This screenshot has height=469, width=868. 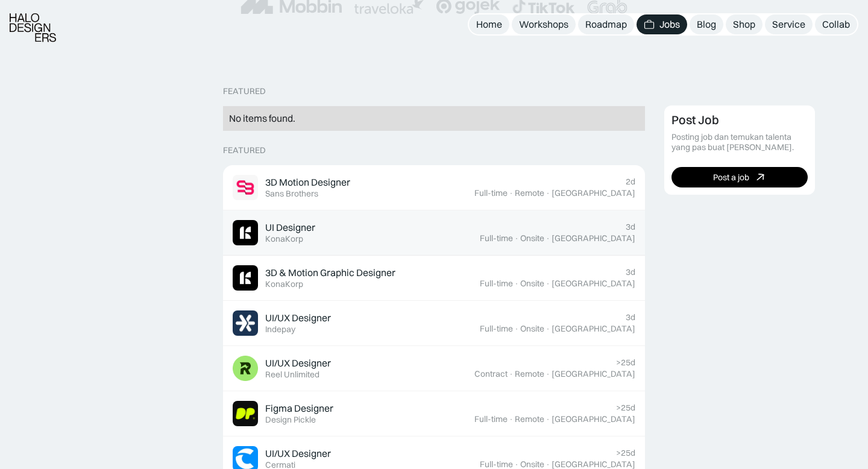 What do you see at coordinates (836, 24) in the screenshot?
I see `a: Collab` at bounding box center [836, 24].